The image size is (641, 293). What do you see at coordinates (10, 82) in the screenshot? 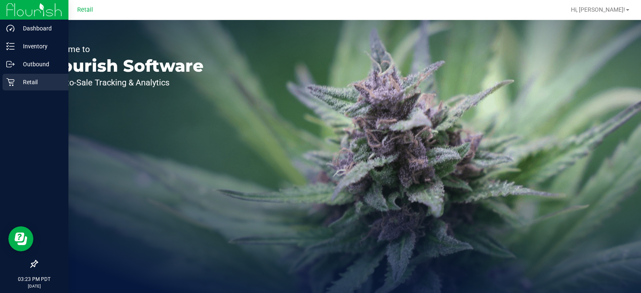
I see `inline-svg: Retail` at bounding box center [10, 82].